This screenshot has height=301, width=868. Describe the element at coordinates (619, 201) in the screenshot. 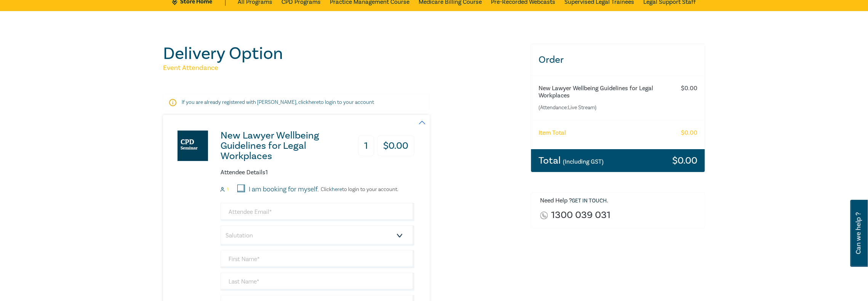

I see `h6: Need Help ? .` at that location.